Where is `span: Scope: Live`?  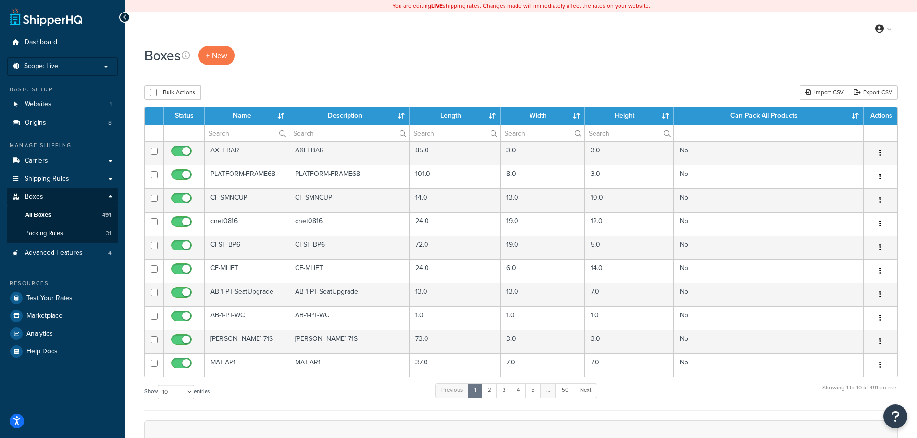
span: Scope: Live is located at coordinates (41, 66).